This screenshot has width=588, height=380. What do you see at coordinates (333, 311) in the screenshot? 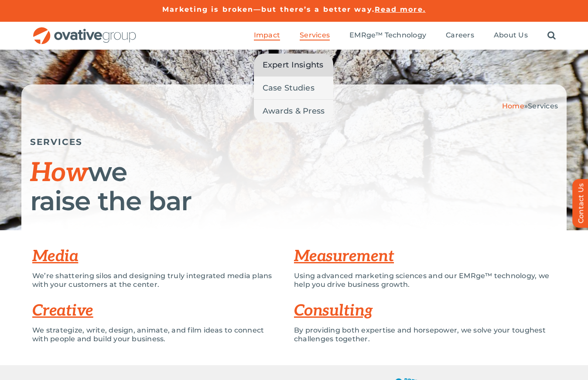
I see `a: Consulting` at bounding box center [333, 311].